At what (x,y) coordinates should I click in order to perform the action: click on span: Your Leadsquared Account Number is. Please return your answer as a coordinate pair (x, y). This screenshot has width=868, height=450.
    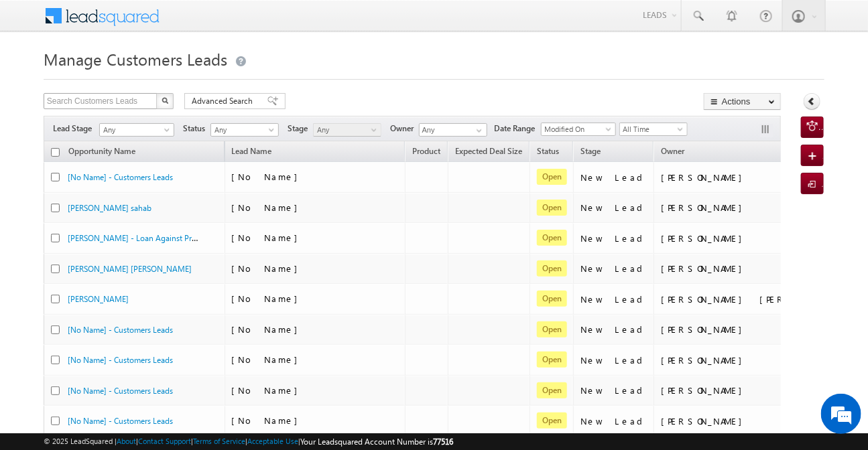
    Looking at the image, I should click on (377, 441).